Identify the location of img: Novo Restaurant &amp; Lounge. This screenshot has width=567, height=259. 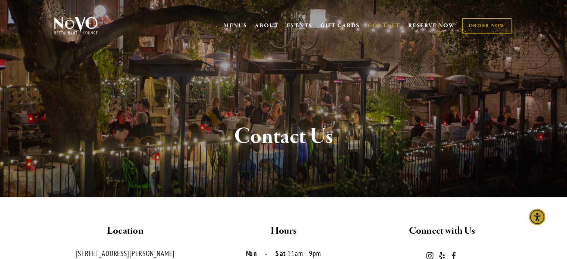
(76, 26).